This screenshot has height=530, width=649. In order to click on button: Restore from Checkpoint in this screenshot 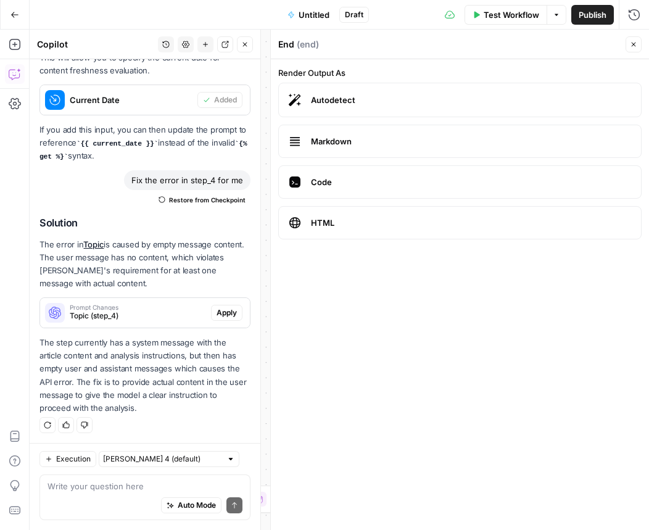, I will do `click(202, 200)`.